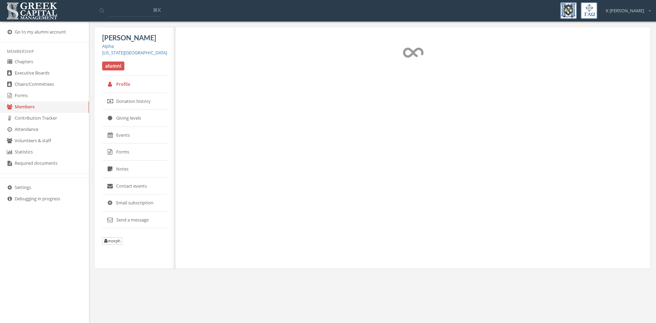 Image resolution: width=656 pixels, height=323 pixels. I want to click on a: Events, so click(135, 135).